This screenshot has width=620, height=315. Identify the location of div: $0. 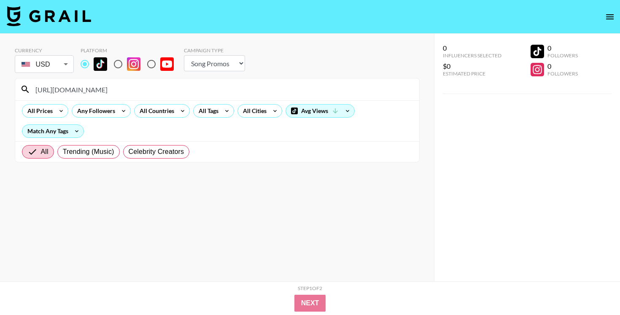
(472, 66).